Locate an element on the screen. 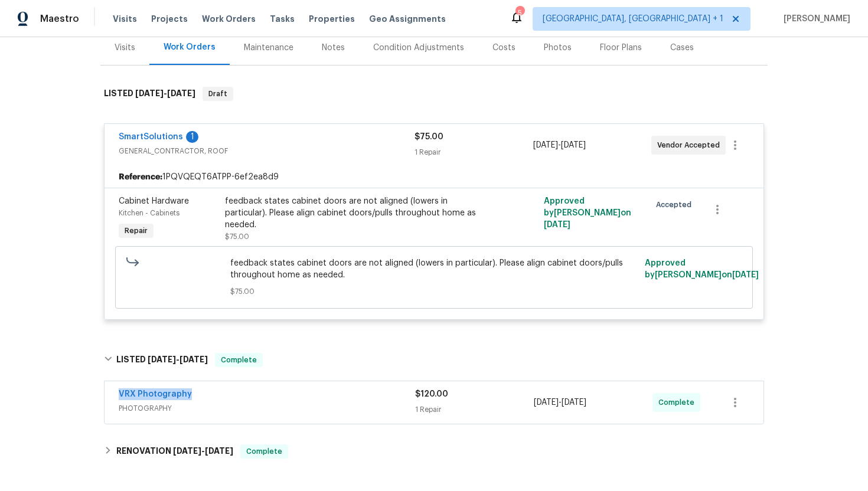 This screenshot has width=868, height=491. b: Reference: is located at coordinates (140, 177).